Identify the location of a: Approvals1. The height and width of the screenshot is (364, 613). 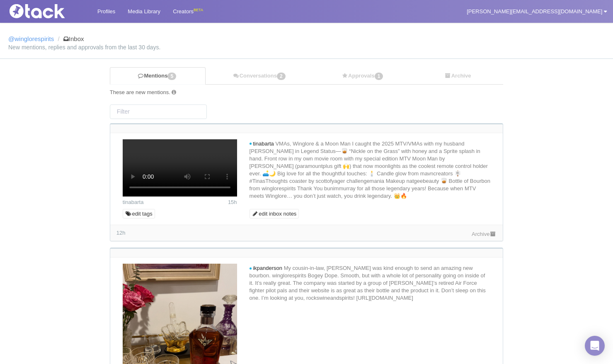
(364, 76).